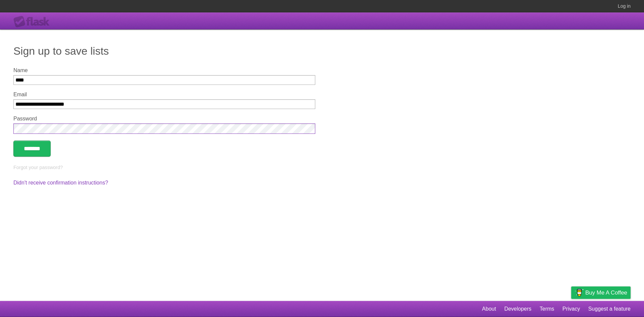  Describe the element at coordinates (165, 118) in the screenshot. I see `label: Password` at that location.